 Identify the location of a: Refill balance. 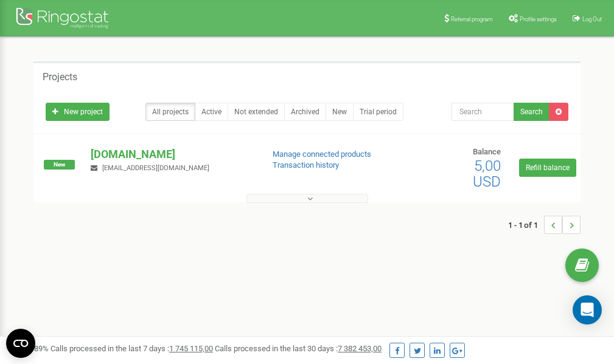
(548, 168).